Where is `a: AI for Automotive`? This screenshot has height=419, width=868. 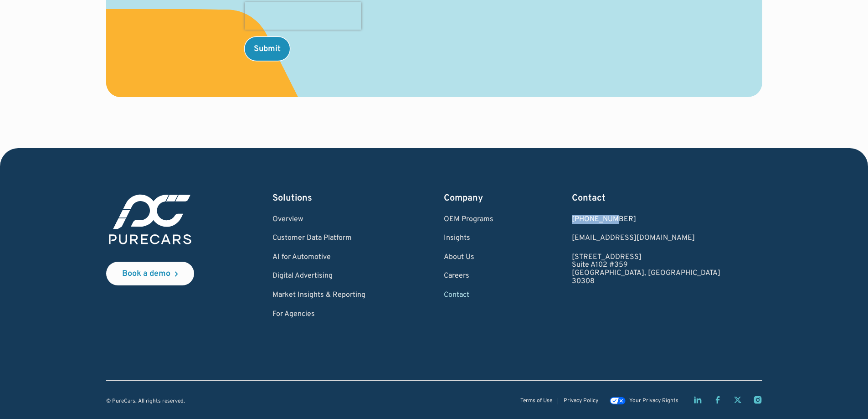
a: AI for Automotive is located at coordinates (319, 257).